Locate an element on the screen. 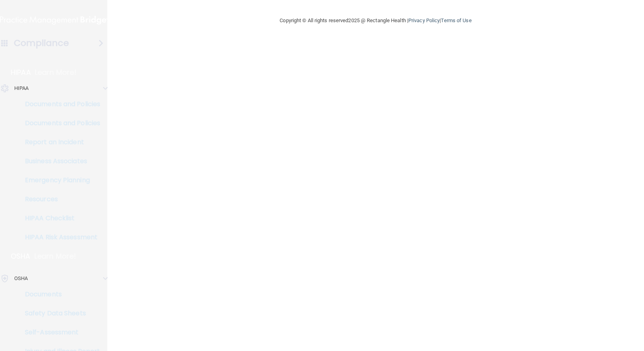 Image resolution: width=644 pixels, height=351 pixels. p: Self-Assessment is located at coordinates (59, 332).